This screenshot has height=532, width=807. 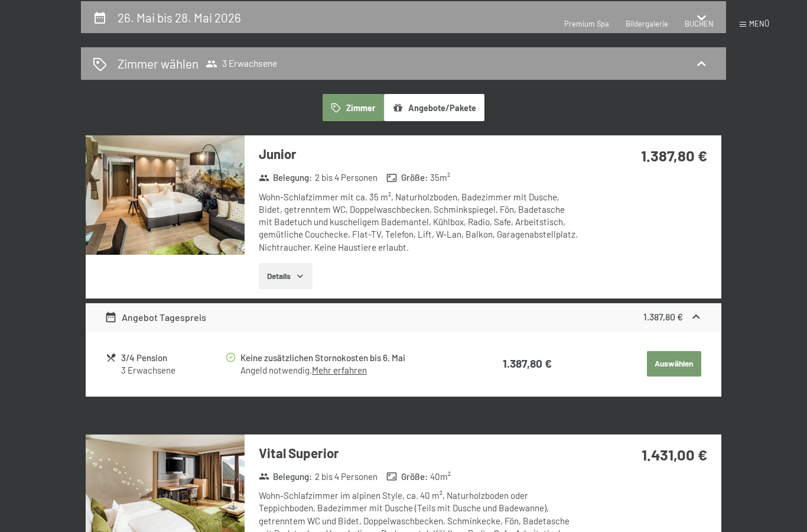 I want to click on span: 40 m², so click(x=440, y=476).